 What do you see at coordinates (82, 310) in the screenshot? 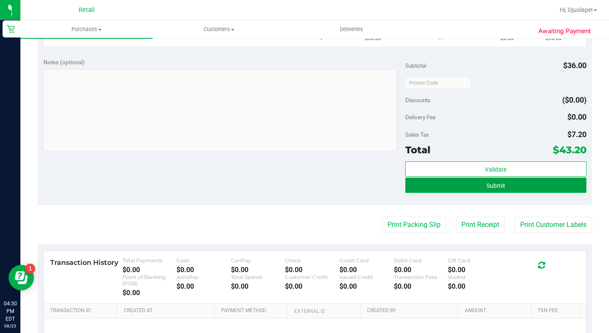
I see `a: Transaction ID` at bounding box center [82, 310].